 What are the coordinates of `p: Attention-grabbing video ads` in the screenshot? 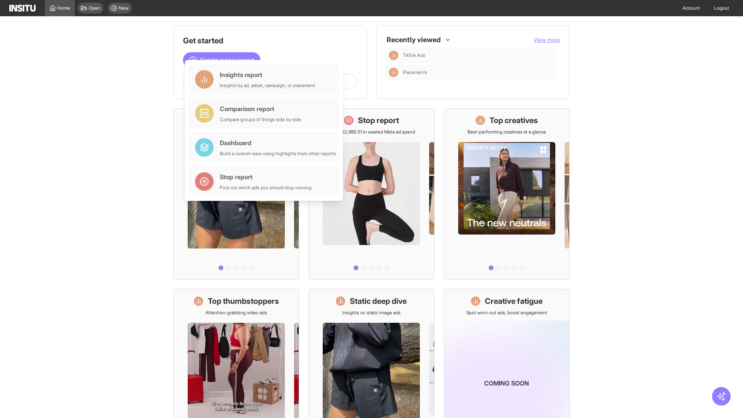 It's located at (236, 313).